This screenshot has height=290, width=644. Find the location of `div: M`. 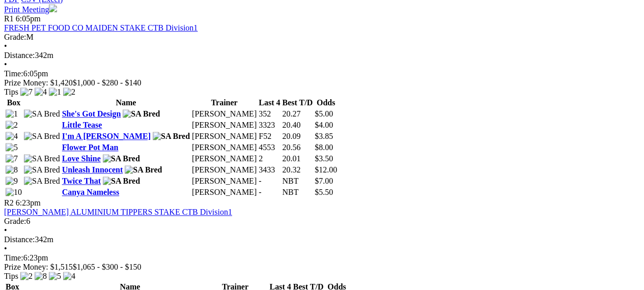

div: M is located at coordinates (322, 37).